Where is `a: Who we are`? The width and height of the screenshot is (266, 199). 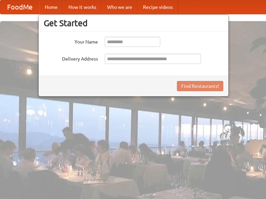
a: Who we are is located at coordinates (120, 7).